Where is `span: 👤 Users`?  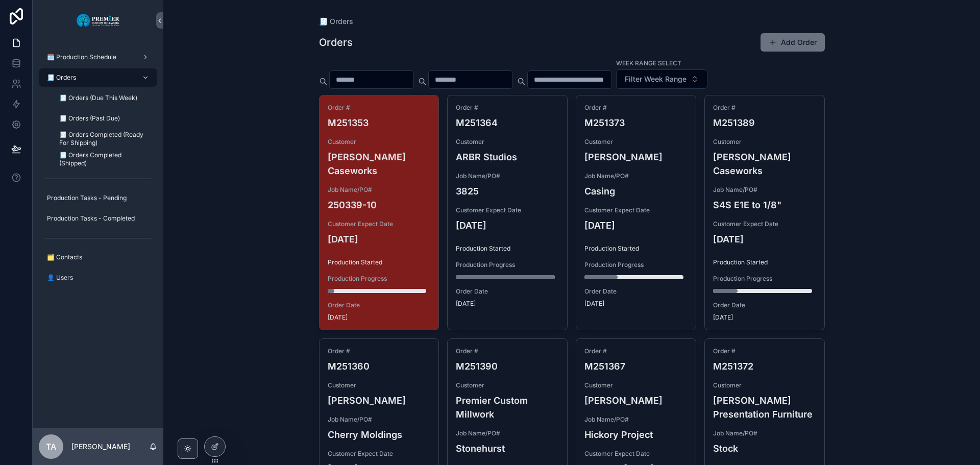 span: 👤 Users is located at coordinates (59, 277).